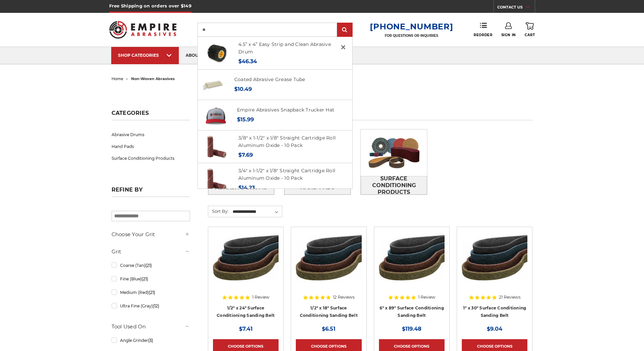 This screenshot has height=351, width=644. Describe the element at coordinates (243, 89) in the screenshot. I see `span: $10.49` at that location.